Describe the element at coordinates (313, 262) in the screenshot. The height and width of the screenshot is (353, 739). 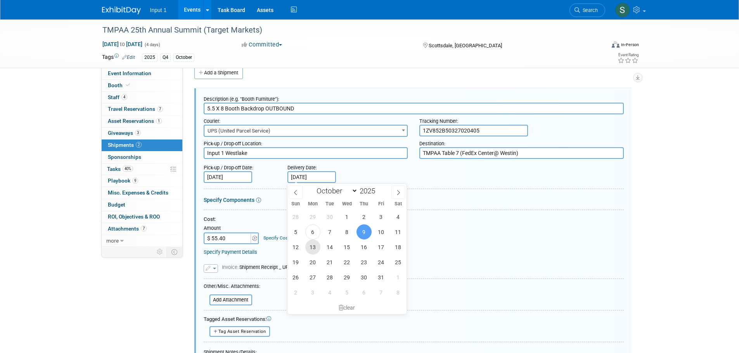
I see `span: October 20, 2025` at that location.